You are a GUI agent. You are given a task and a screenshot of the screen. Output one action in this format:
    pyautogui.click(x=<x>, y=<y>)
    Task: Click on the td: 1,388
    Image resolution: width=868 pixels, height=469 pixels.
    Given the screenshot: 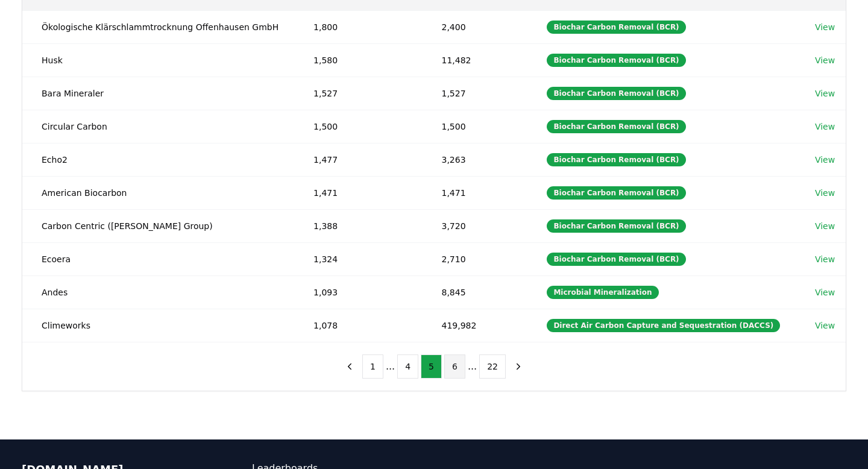 What is the action you would take?
    pyautogui.click(x=358, y=226)
    